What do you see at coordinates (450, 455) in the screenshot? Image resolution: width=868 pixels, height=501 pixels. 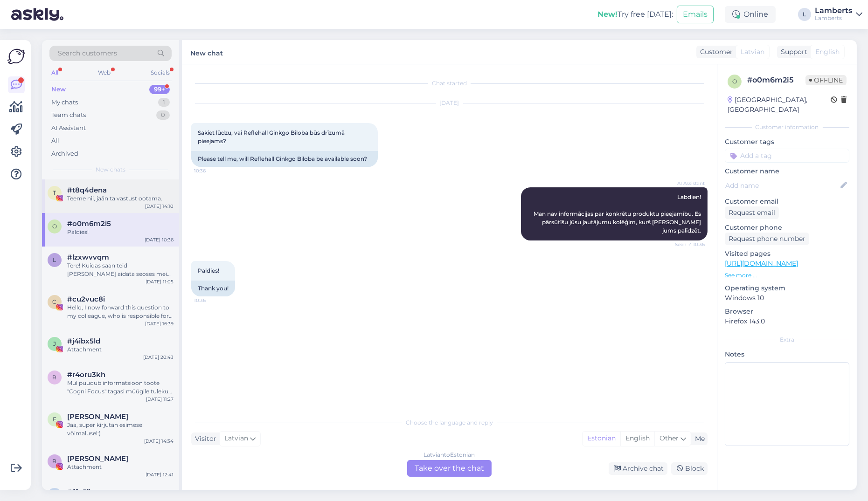 I see `div: Latvian to Estonian` at bounding box center [450, 455].